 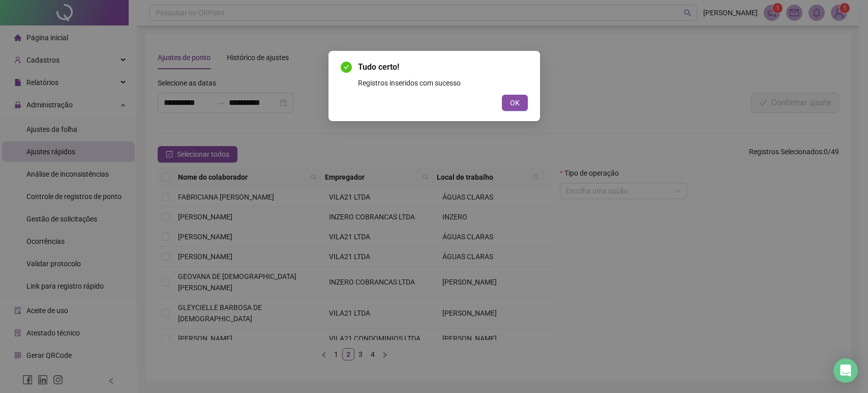 I want to click on div: Open Intercom Messenger, so click(x=846, y=370).